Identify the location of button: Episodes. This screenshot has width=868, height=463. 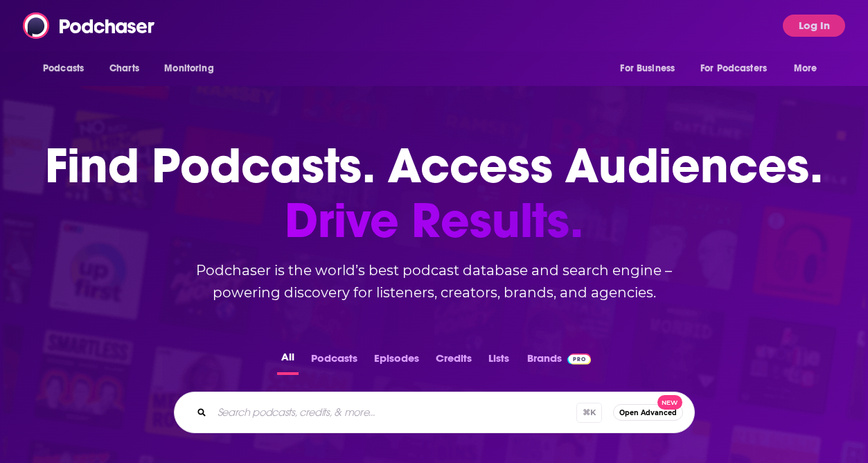
(396, 362).